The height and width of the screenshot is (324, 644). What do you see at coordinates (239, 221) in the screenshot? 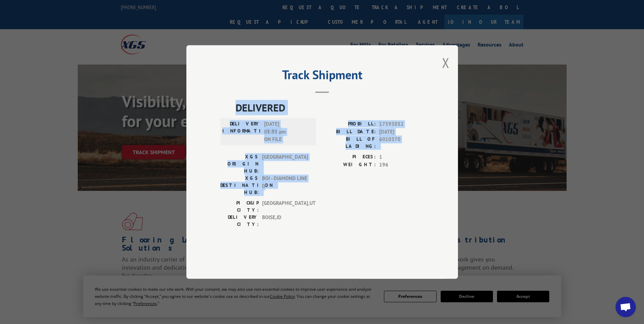
I see `label: DELIVERY CITY:` at bounding box center [239, 221].